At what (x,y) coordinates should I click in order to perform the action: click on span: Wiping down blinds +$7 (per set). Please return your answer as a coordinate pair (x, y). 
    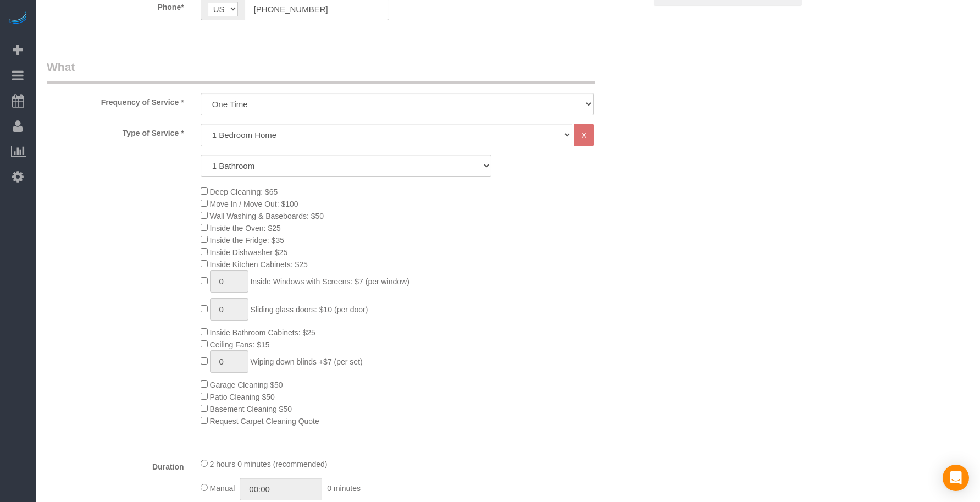
    Looking at the image, I should click on (306, 362).